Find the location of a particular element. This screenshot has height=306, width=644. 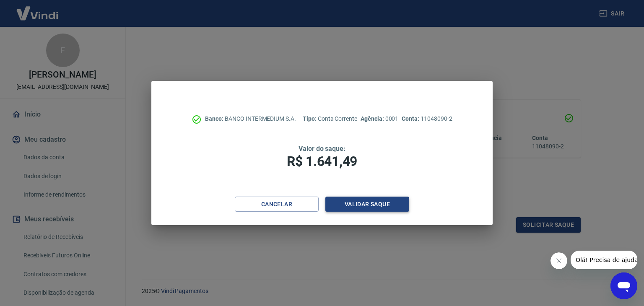

button: Validar saque is located at coordinates (368, 204).